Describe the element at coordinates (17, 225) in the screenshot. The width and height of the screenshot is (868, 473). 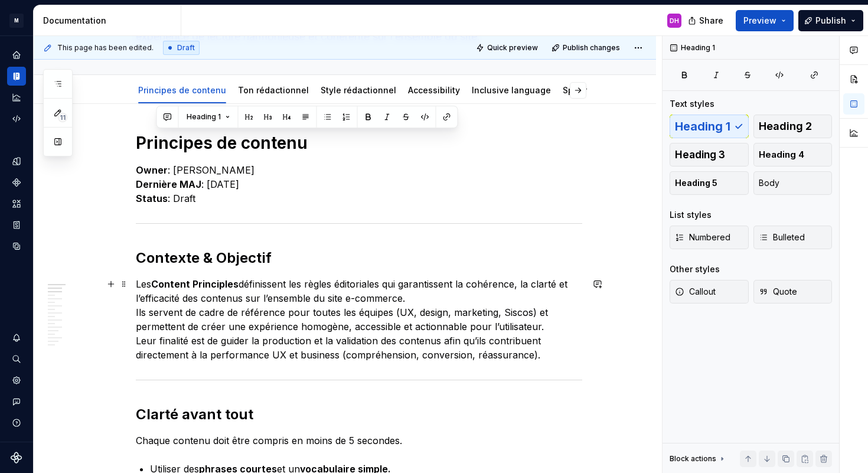
I see `a: Storybook stories` at that location.